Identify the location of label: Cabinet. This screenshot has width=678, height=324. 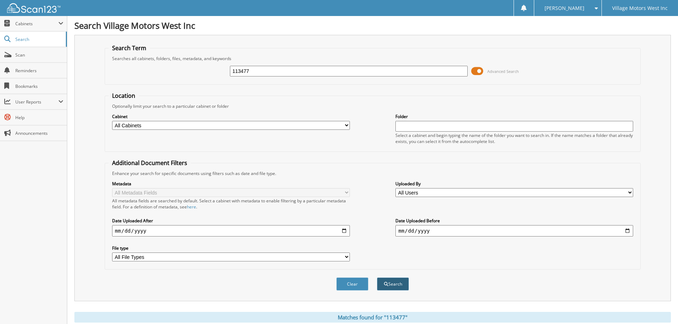
(231, 116).